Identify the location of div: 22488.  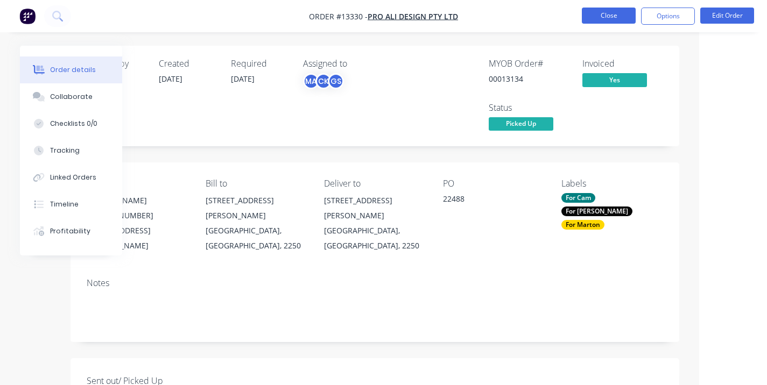
(493, 201).